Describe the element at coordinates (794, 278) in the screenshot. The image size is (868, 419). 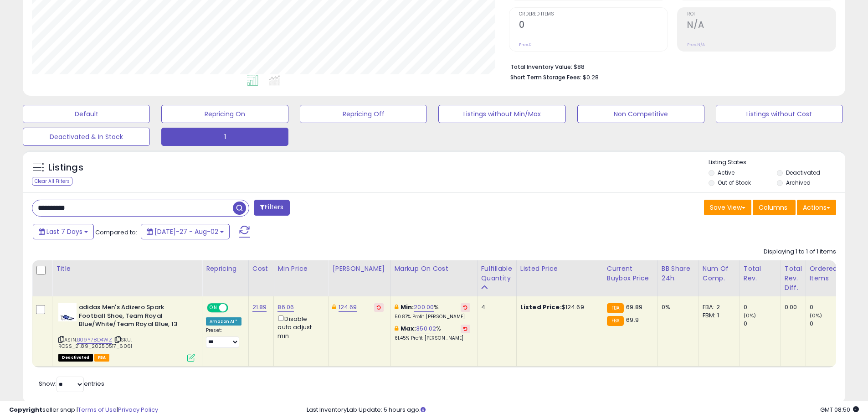
I see `div: Total Rev. Diff.` at that location.